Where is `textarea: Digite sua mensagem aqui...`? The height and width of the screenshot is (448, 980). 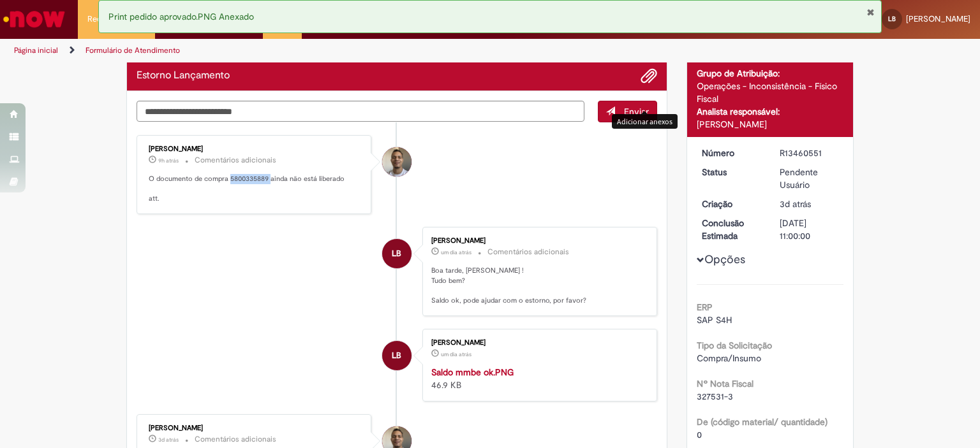
textarea: Digite sua mensagem aqui... is located at coordinates (361, 112).